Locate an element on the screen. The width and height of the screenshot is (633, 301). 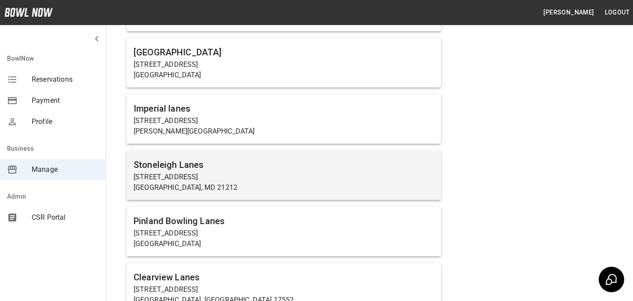
span: Manage is located at coordinates (65, 170).